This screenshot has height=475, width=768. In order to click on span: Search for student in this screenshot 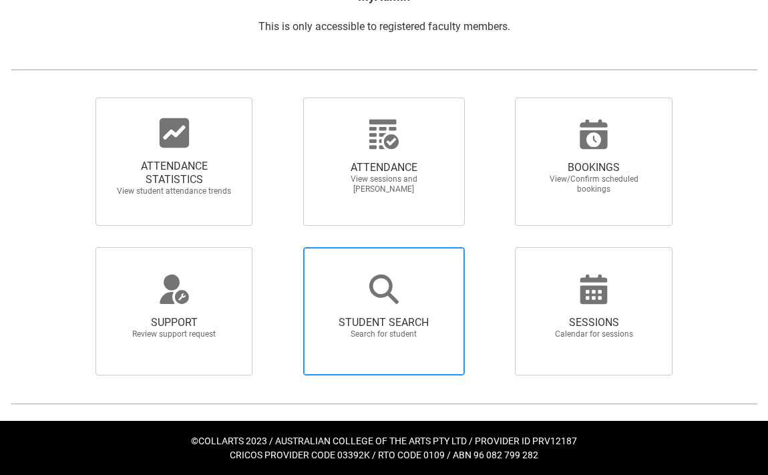, I will do `click(384, 334)`.